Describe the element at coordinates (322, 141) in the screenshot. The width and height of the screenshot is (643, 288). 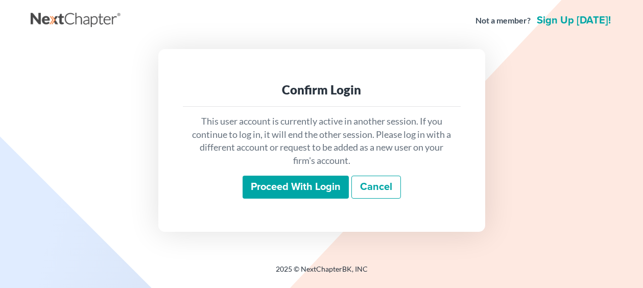
I see `p: This user account is currently active in another session. If you continue to log in, it will end ...` at that location.